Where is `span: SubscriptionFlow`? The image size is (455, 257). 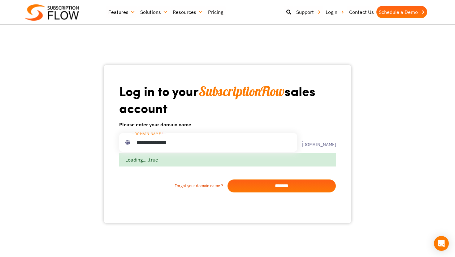
span: SubscriptionFlow is located at coordinates (241, 91).